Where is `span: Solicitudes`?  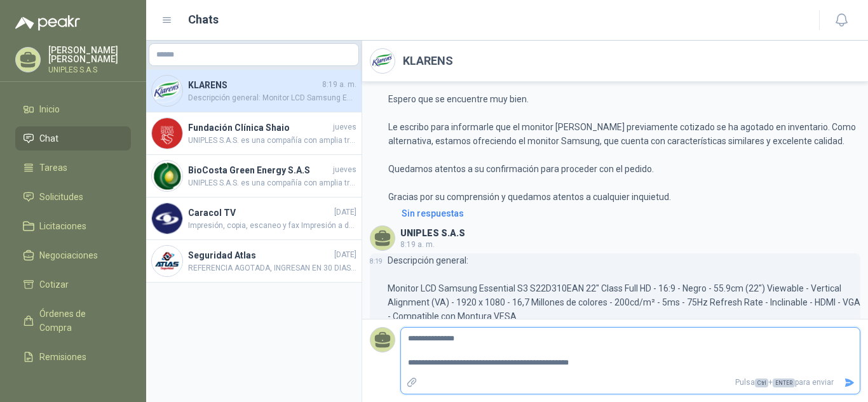 span: Solicitudes is located at coordinates (61, 197).